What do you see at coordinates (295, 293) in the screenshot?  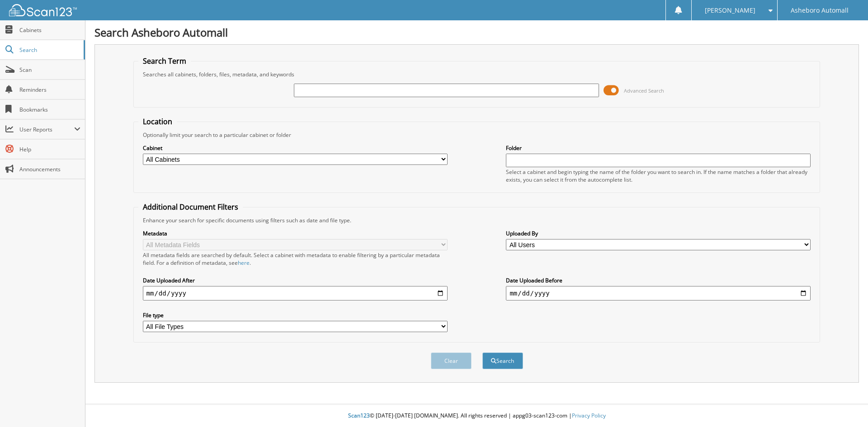 I see `input: start` at bounding box center [295, 293].